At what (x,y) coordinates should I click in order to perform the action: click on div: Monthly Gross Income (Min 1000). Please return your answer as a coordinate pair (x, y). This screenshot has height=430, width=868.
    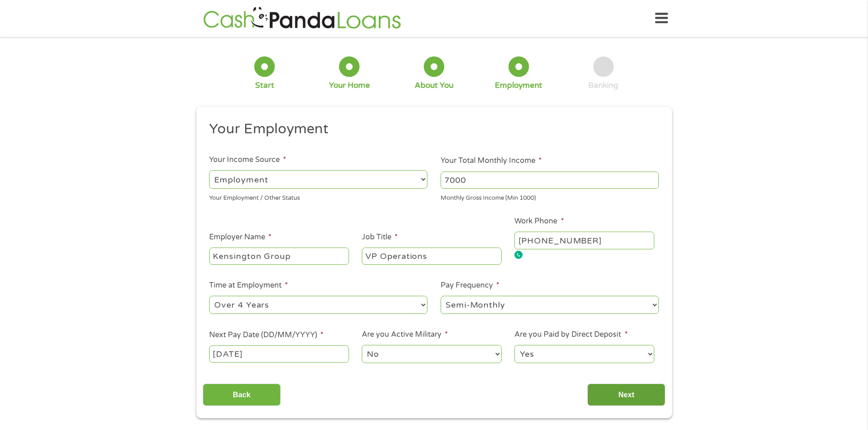
    Looking at the image, I should click on (549, 196).